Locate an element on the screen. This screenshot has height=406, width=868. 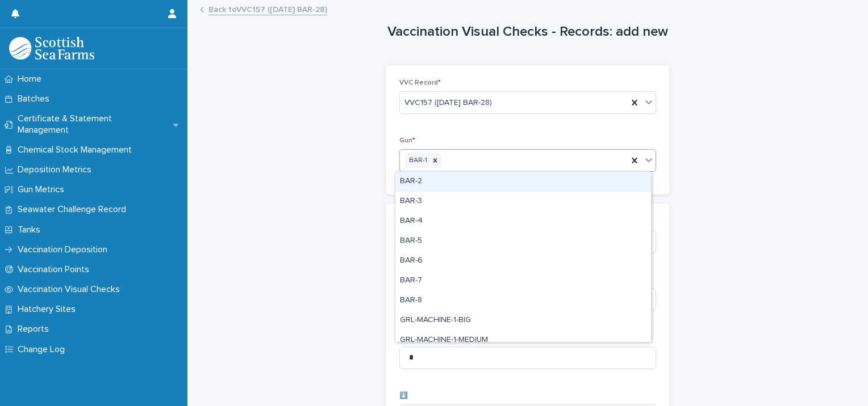
p: Batches is located at coordinates (36, 99).